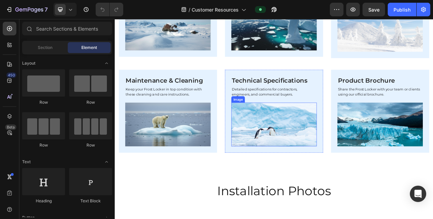  I want to click on div: Text Block, so click(91, 201).